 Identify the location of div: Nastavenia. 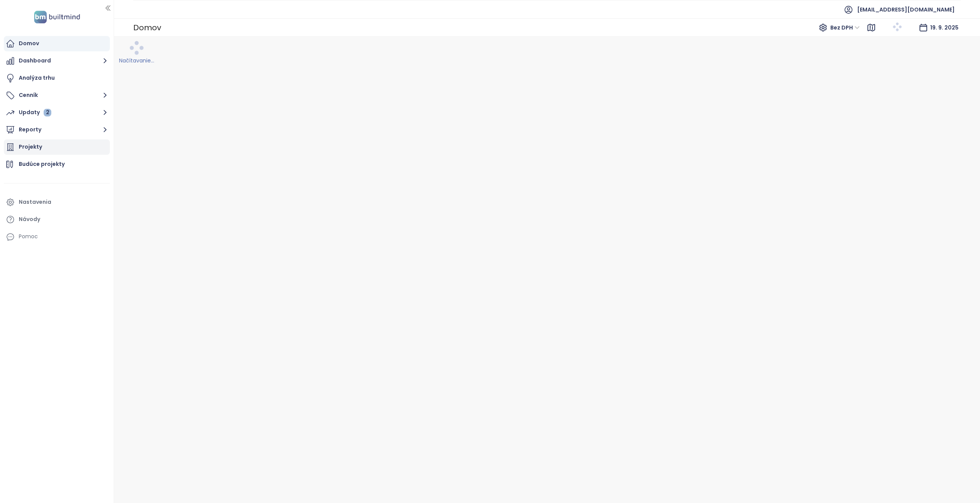
(35, 202).